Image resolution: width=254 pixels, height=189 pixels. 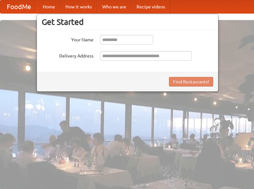 I want to click on h3: Get Started, so click(x=127, y=22).